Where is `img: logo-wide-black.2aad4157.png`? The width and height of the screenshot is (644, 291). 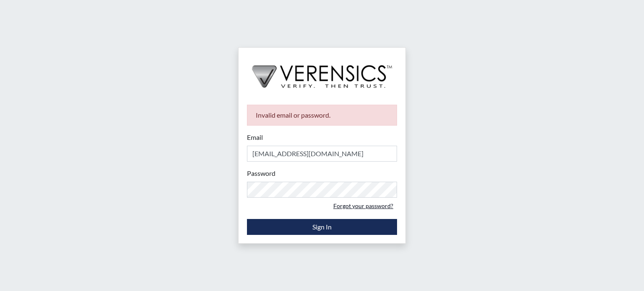 img: logo-wide-black.2aad4157.png is located at coordinates (322, 72).